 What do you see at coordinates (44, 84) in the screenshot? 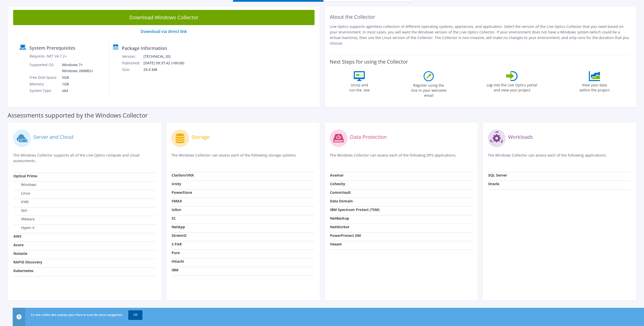
I see `td: Memory:` at bounding box center [44, 84].